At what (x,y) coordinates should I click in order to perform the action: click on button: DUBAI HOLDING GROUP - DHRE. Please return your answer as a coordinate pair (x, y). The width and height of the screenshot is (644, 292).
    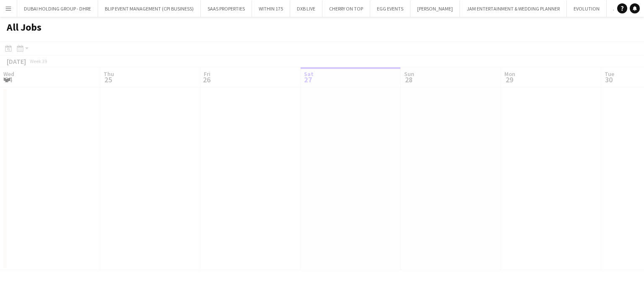
    Looking at the image, I should click on (58, 9).